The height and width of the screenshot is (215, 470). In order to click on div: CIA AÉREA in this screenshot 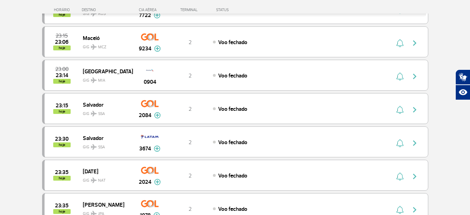, I will do `click(150, 10)`.